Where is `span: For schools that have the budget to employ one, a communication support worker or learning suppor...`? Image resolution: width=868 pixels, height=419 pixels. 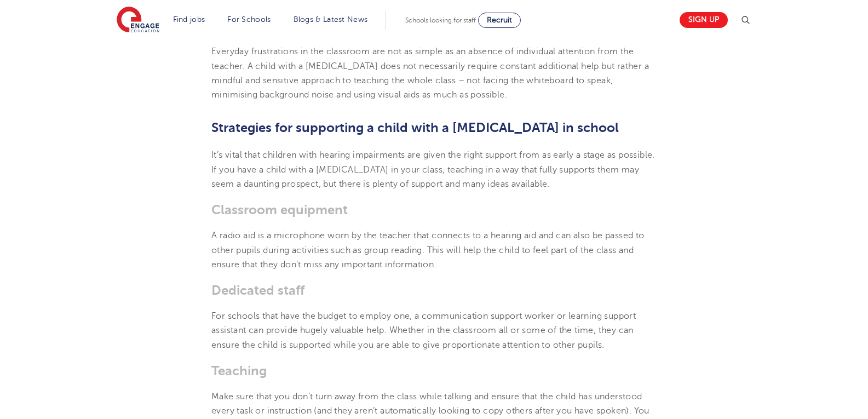 span: For schools that have the budget to employ one, a communication support worker or learning suppor... is located at coordinates (423, 330).